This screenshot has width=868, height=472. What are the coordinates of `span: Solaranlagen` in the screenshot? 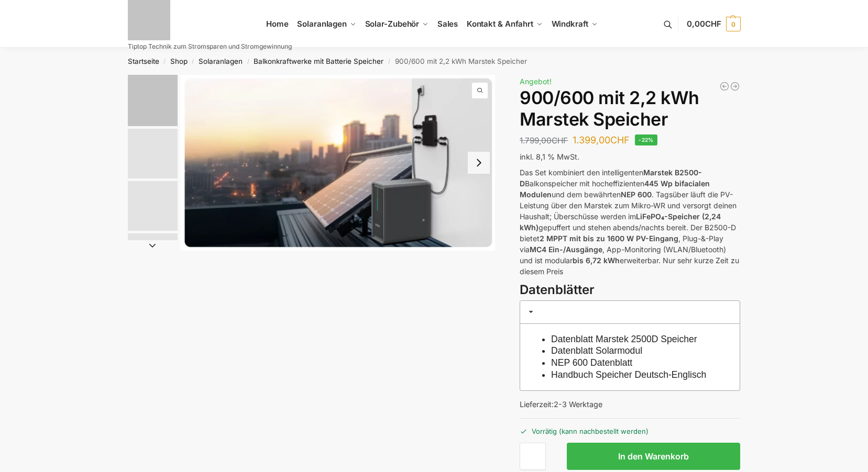 It's located at (321, 24).